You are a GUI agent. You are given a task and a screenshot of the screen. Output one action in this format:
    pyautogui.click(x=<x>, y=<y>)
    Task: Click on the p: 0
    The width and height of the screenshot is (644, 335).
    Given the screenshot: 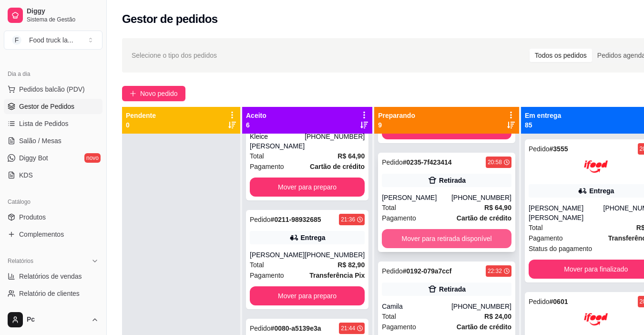 What is the action you would take?
    pyautogui.click(x=141, y=125)
    